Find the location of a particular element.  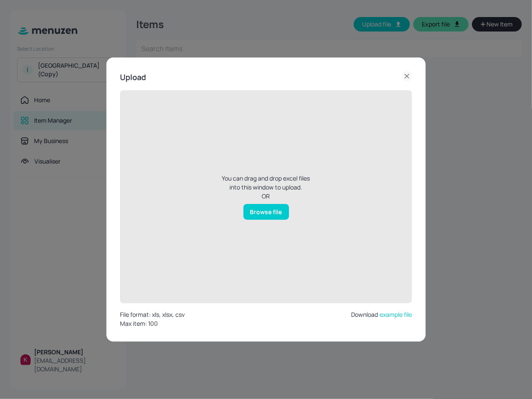

h6: Upload is located at coordinates (133, 77).